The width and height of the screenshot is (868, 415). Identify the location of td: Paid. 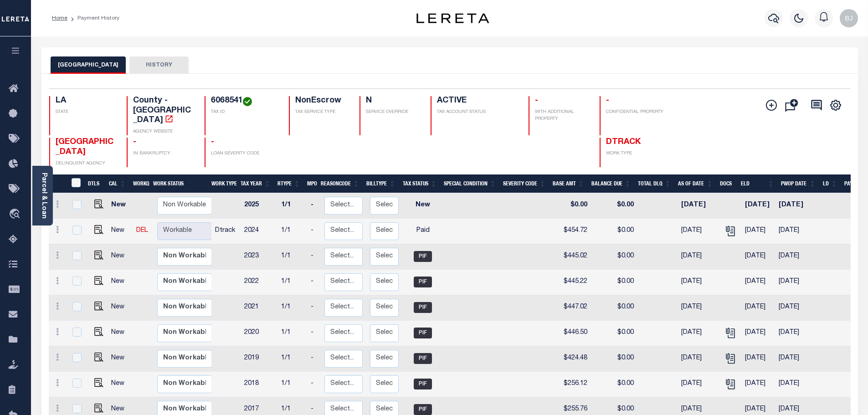
(423, 232).